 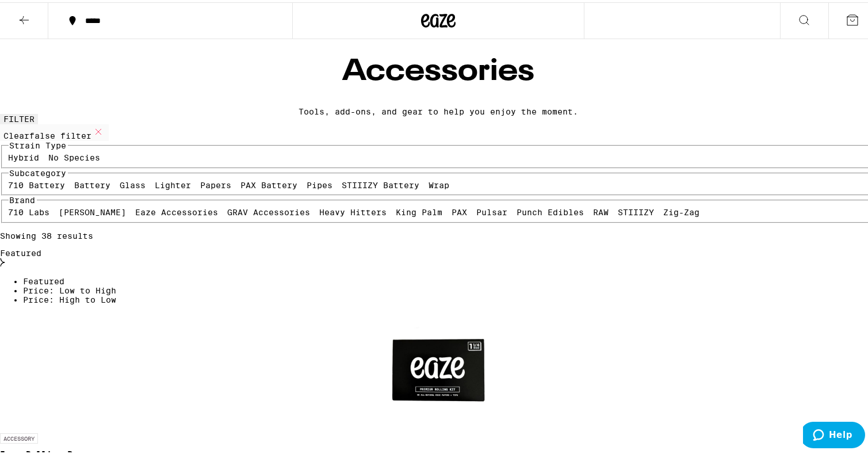 What do you see at coordinates (216, 183) in the screenshot?
I see `label: Papers` at bounding box center [216, 183].